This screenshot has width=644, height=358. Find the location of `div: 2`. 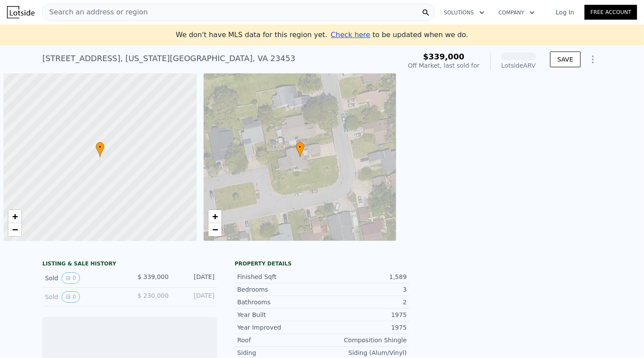

div: 2 is located at coordinates (364, 302).